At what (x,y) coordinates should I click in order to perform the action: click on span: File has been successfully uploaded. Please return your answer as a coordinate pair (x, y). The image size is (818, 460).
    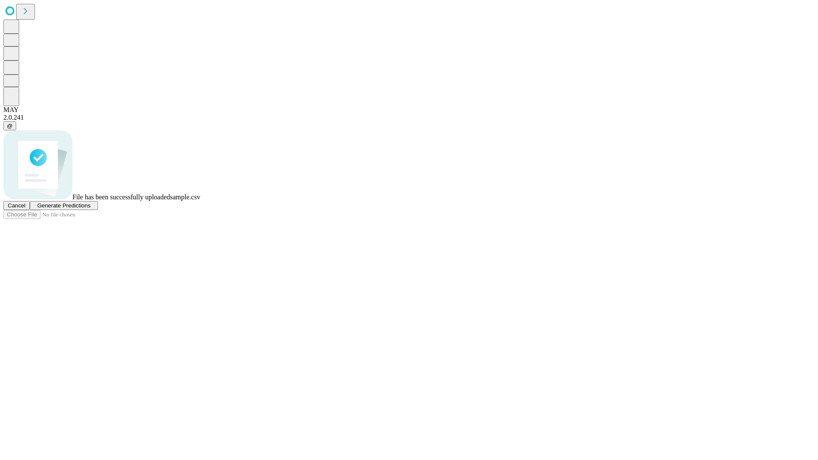
    Looking at the image, I should click on (121, 197).